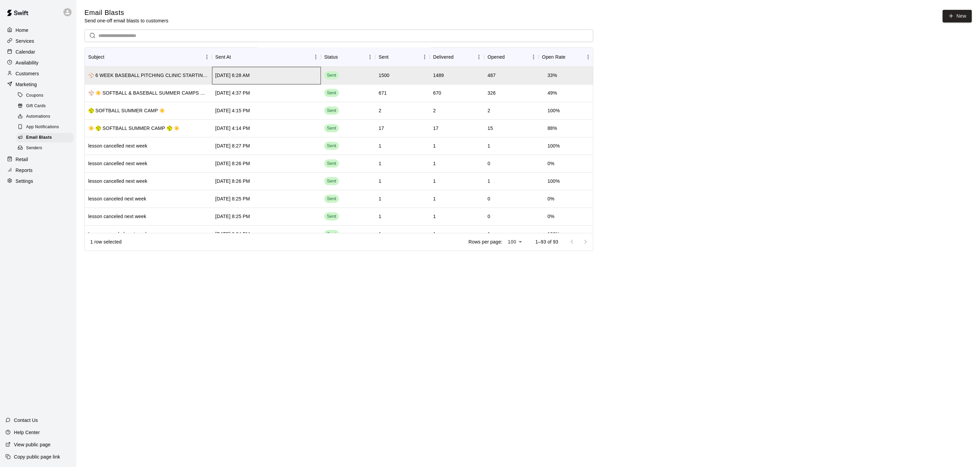  What do you see at coordinates (233, 181) in the screenshot?
I see `div: Jul 8 2025, 8:26 PM` at bounding box center [233, 181].